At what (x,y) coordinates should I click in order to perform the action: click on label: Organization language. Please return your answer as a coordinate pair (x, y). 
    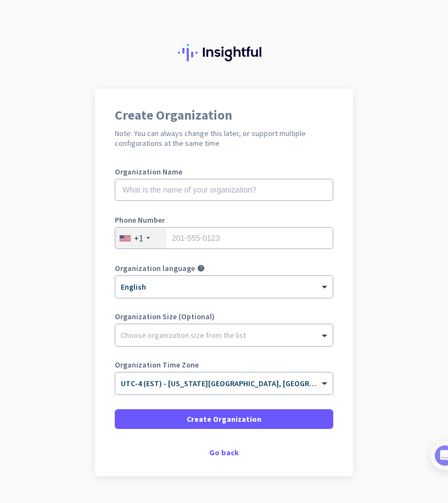
    Looking at the image, I should click on (155, 268).